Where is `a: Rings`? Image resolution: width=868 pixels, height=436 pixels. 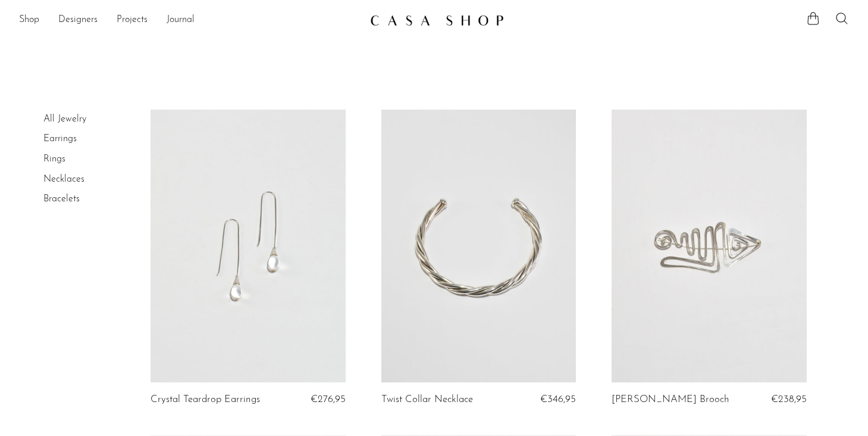 a: Rings is located at coordinates (54, 159).